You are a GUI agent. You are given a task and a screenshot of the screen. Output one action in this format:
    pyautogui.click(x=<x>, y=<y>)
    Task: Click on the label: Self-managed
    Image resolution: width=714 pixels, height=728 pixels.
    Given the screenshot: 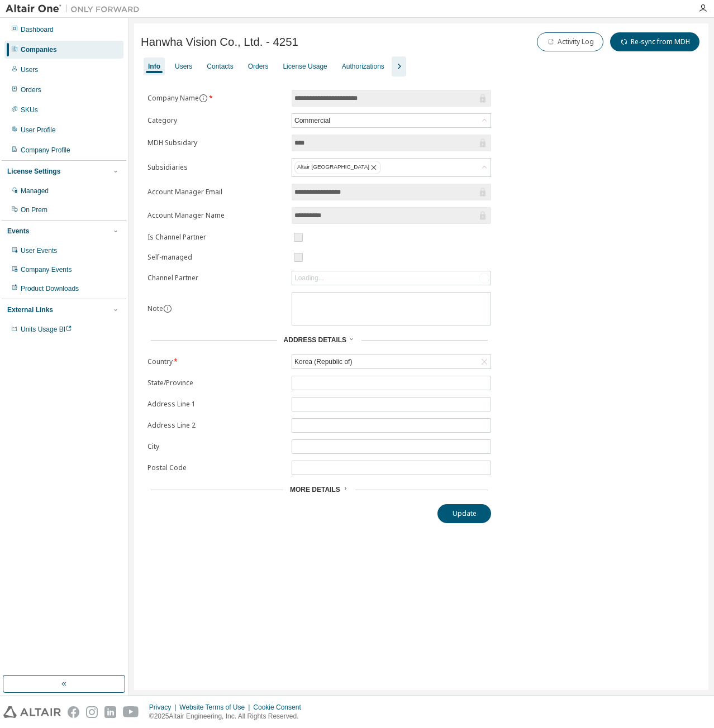 What is the action you would take?
    pyautogui.click(x=216, y=257)
    